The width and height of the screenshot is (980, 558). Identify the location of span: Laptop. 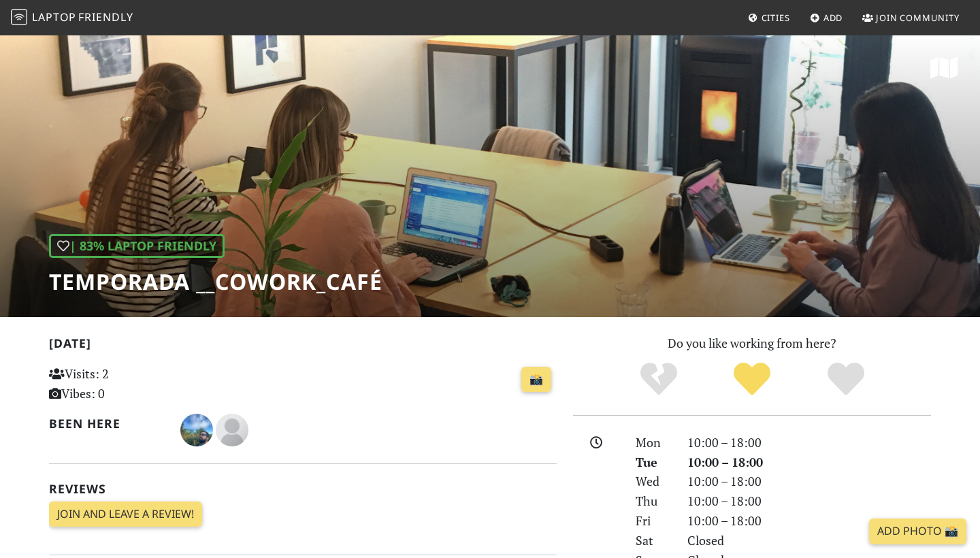
(53, 17).